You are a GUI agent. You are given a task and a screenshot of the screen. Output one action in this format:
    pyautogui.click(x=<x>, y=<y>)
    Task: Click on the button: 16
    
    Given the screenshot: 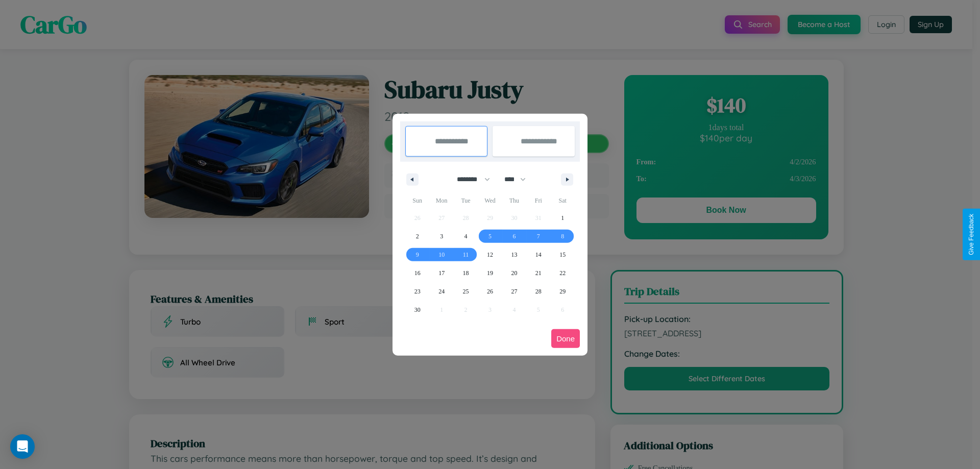 What is the action you would take?
    pyautogui.click(x=417, y=273)
    